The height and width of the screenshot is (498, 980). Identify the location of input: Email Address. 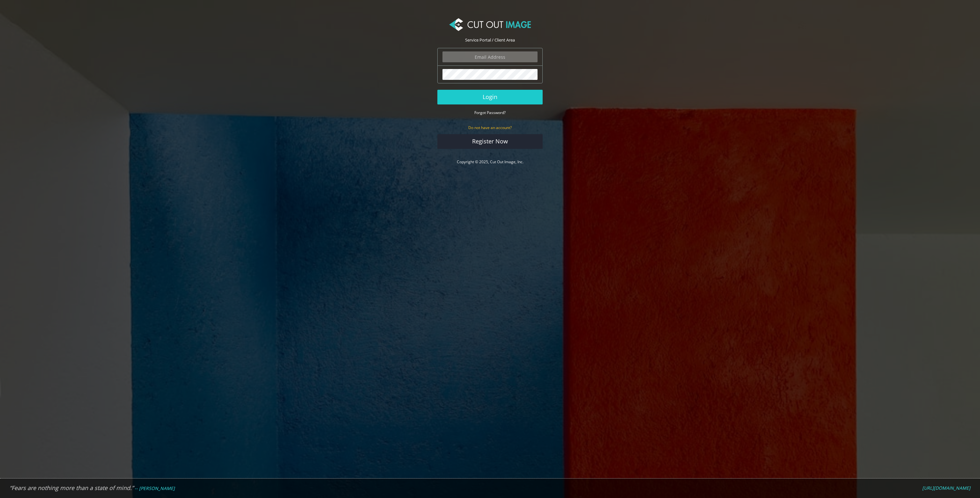
(490, 56).